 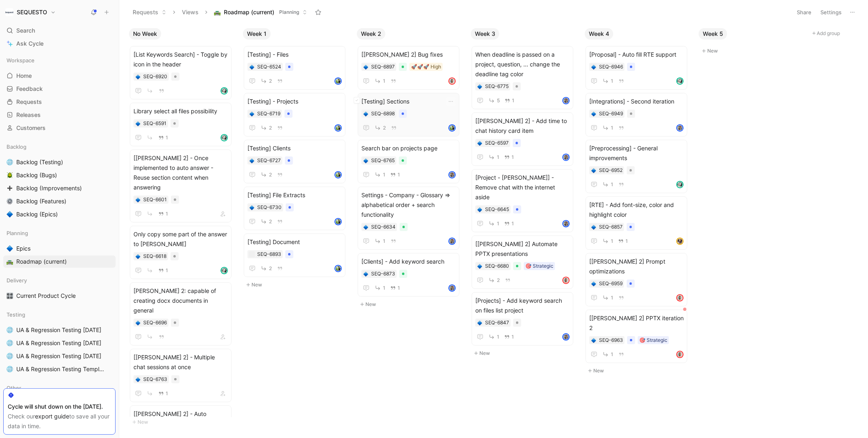 What do you see at coordinates (522, 64) in the screenshot?
I see `span: When deadline is passed on a project, question, ... change the deadline tag color` at bounding box center [522, 64].